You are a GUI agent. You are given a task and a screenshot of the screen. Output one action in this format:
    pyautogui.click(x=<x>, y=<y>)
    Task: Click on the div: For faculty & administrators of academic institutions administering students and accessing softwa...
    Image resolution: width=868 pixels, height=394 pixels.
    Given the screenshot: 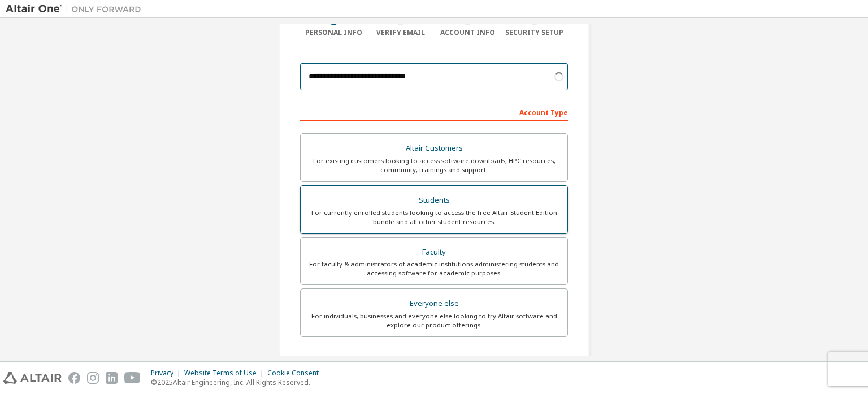 What is the action you would take?
    pyautogui.click(x=434, y=269)
    